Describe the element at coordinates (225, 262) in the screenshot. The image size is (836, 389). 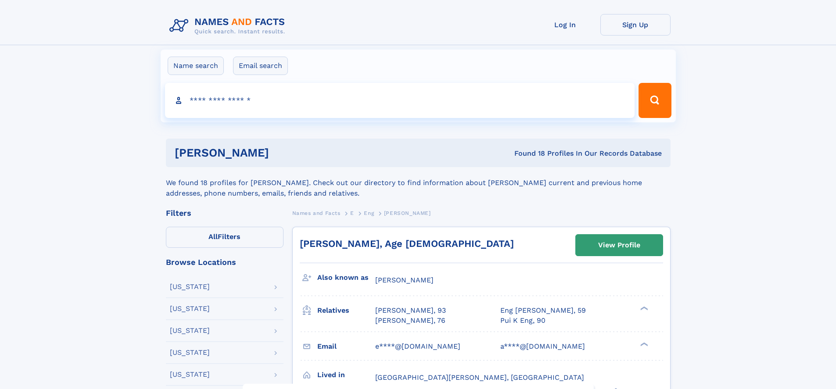
I see `div: Browse Locations` at that location.